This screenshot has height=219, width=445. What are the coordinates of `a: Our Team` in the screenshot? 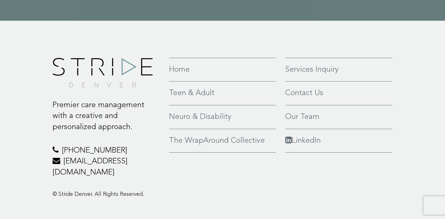 It's located at (338, 117).